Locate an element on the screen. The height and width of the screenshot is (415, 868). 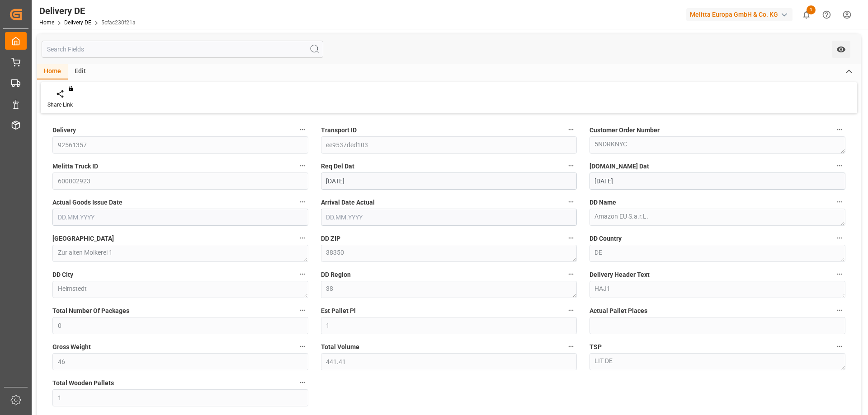
span: 1 is located at coordinates (811, 10).